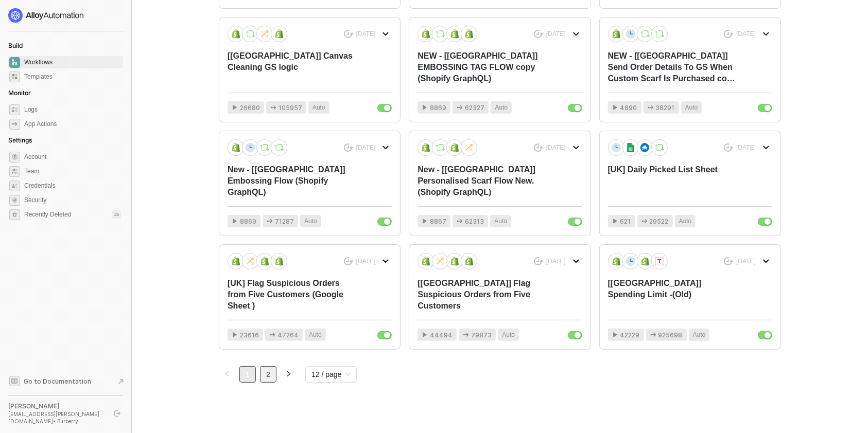 This screenshot has width=868, height=433. What do you see at coordinates (474, 108) in the screenshot?
I see `span: 62327` at bounding box center [474, 108].